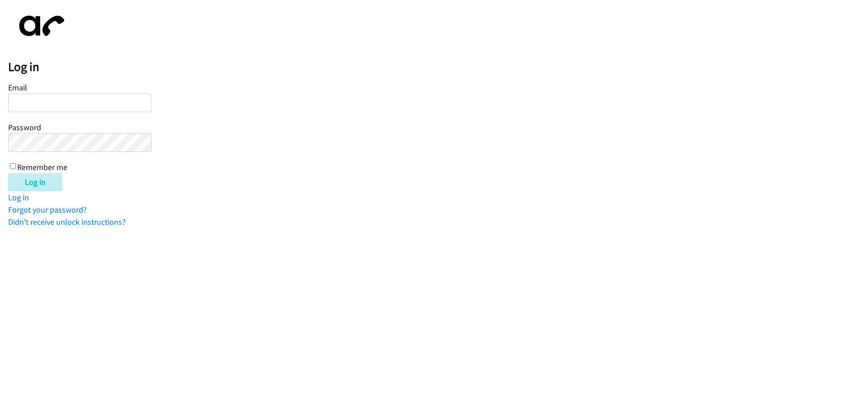 This screenshot has width=868, height=412. I want to click on label: Email, so click(18, 87).